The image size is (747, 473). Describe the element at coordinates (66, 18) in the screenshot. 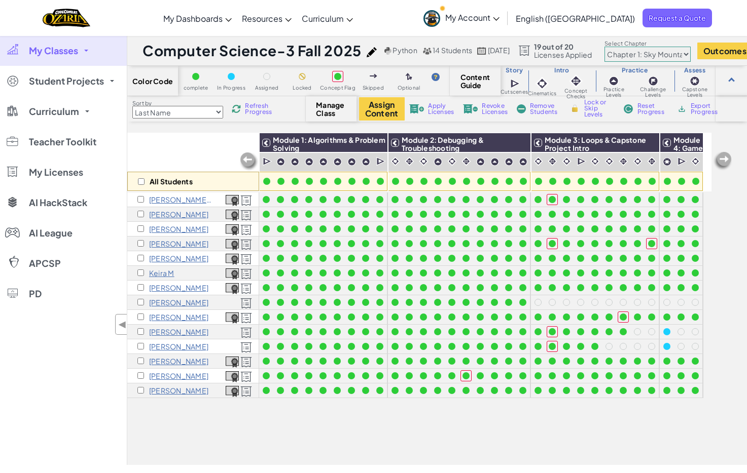

I see `a: Ozaria by CodeCombat logo` at that location.